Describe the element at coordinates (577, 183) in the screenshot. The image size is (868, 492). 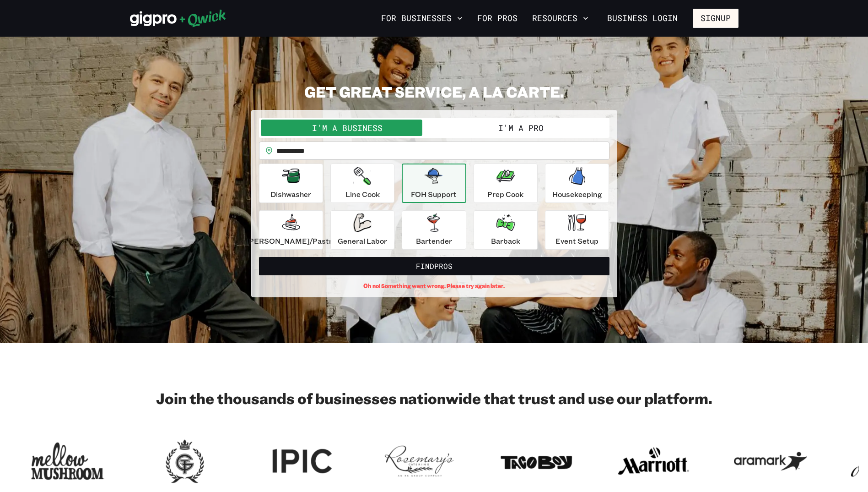
I see `button: Housekeeping` at that location.